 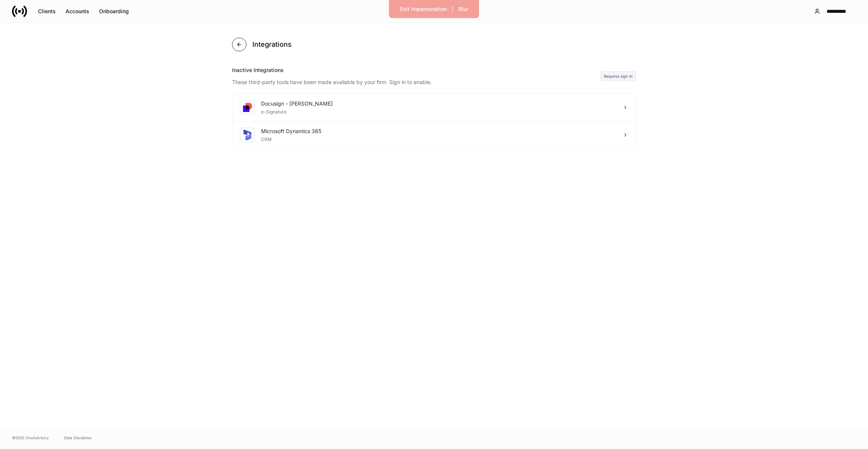 I want to click on div: Inactive Integrations, so click(x=416, y=70).